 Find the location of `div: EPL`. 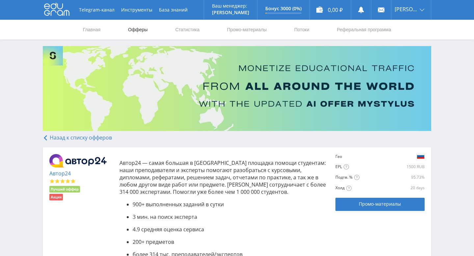

div: EPL is located at coordinates (346, 167).